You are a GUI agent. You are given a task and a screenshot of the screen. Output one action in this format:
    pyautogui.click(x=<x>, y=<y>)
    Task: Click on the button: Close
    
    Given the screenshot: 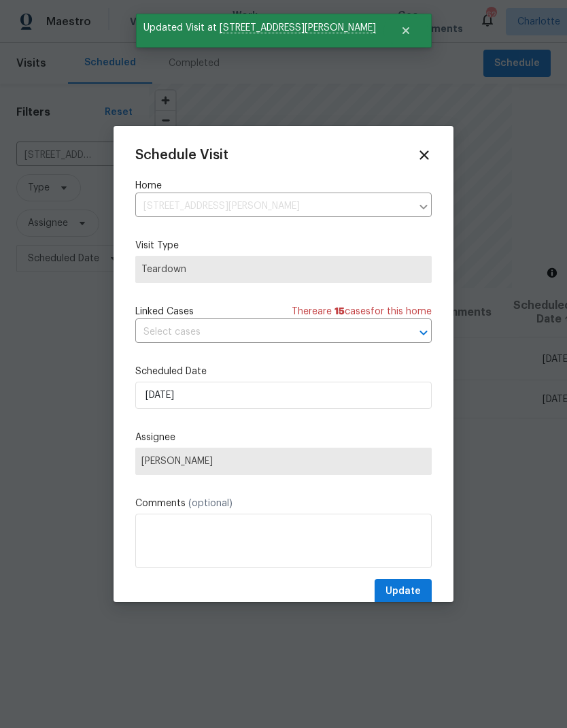 What is the action you would take?
    pyautogui.click(x=406, y=31)
    